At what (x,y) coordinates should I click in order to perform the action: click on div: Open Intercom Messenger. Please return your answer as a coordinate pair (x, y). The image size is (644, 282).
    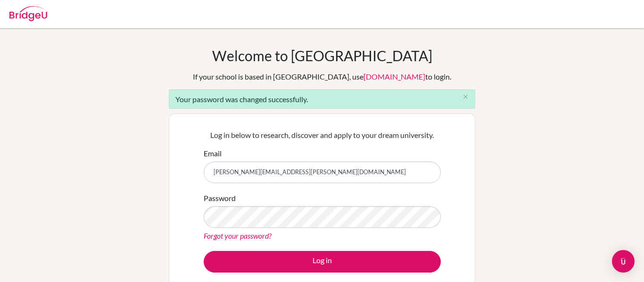
    Looking at the image, I should click on (623, 261).